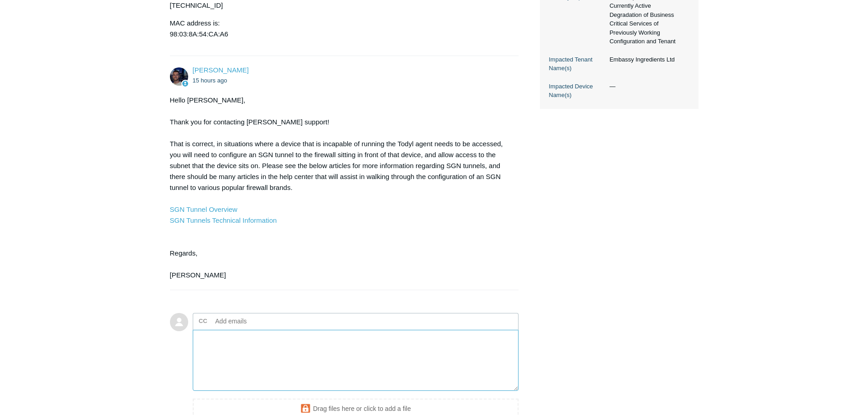  What do you see at coordinates (203, 321) in the screenshot?
I see `label: CC` at bounding box center [203, 321].